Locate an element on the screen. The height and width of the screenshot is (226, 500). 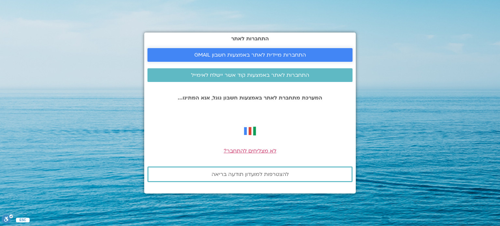
span: לא מצליחים להתחבר? is located at coordinates (250, 151).